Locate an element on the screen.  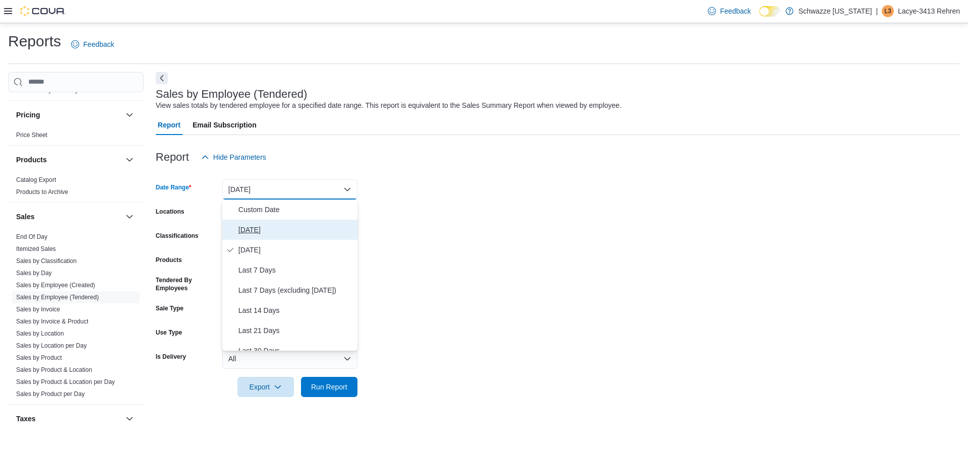
a: OCM Weekly Inventory is located at coordinates (47, 90).